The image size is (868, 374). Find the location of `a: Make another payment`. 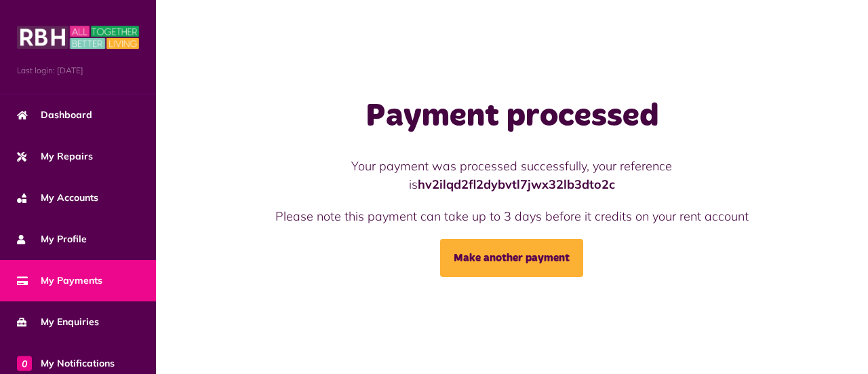

a: Make another payment is located at coordinates (511, 258).